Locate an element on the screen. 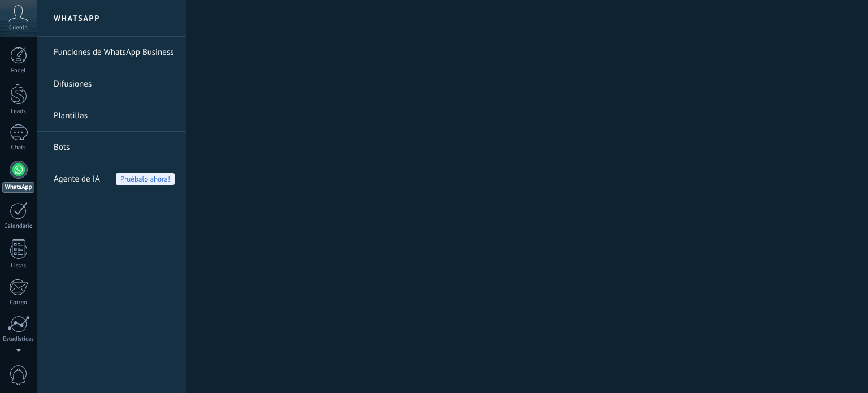  li: Bots is located at coordinates (111, 147).